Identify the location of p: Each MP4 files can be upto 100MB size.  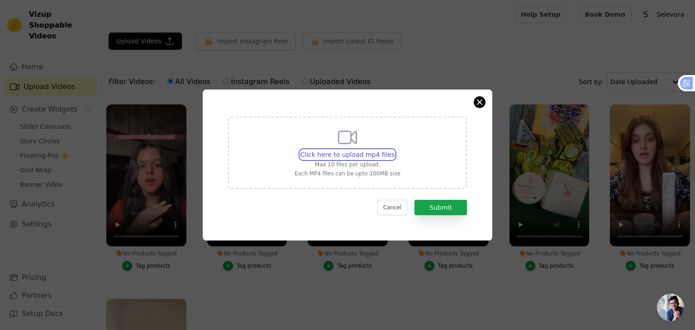
(347, 174).